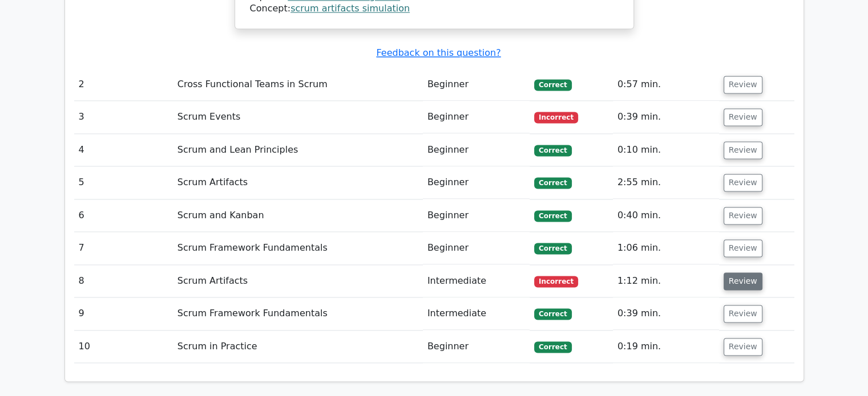  Describe the element at coordinates (124, 347) in the screenshot. I see `td: 10` at that location.